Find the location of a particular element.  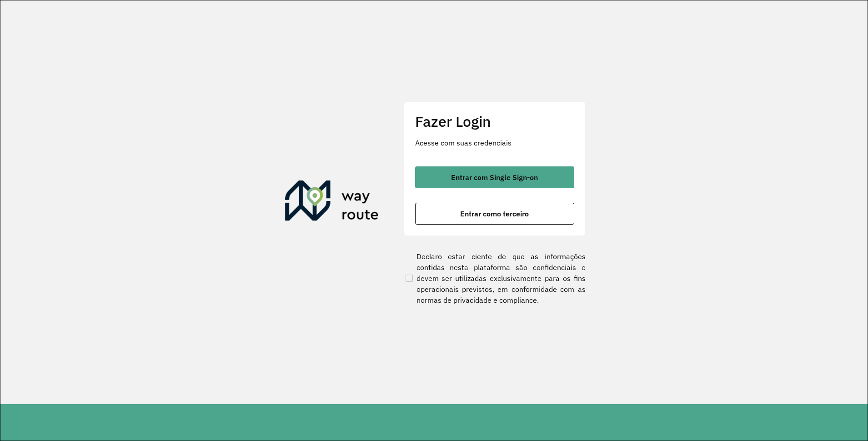

p: Acesse com suas credenciais is located at coordinates (494, 143).